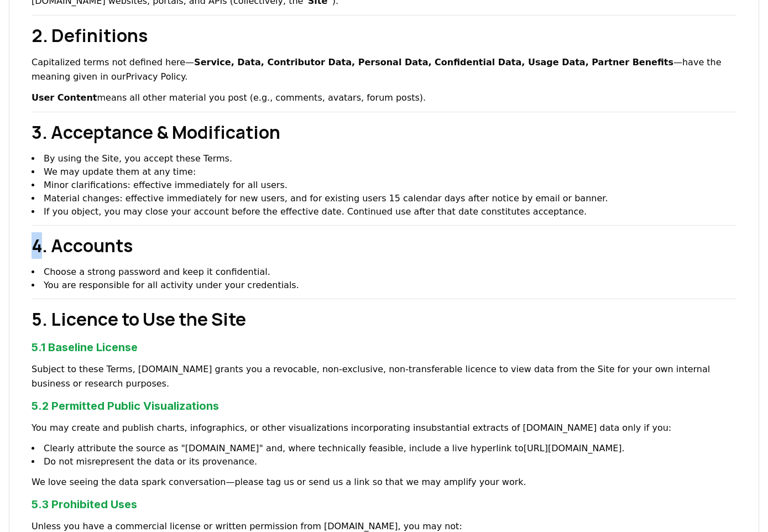  Describe the element at coordinates (384, 132) in the screenshot. I see `h2: 3. Acceptance & Modification` at that location.